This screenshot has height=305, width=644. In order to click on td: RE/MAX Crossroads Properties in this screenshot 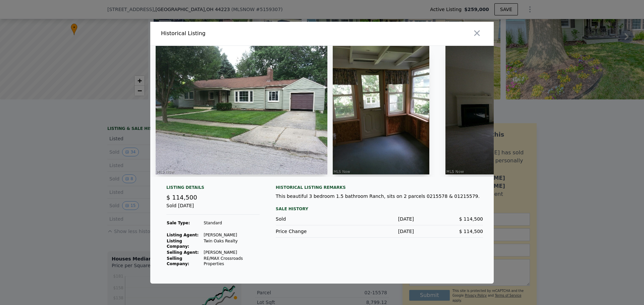, I will do `click(232, 261)`.